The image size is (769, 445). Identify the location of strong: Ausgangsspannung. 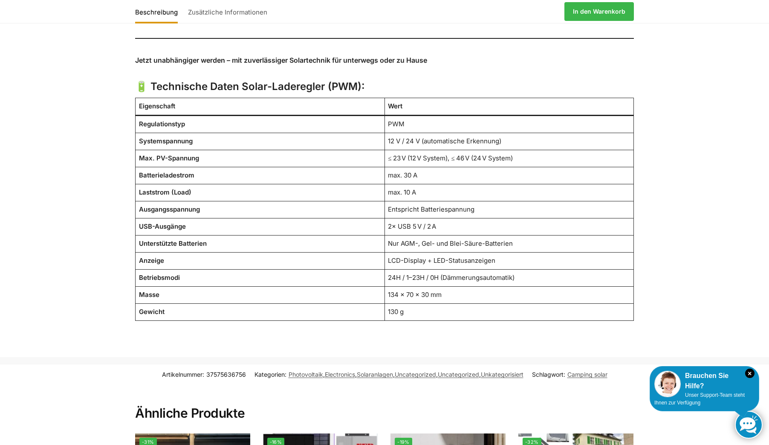
(169, 209).